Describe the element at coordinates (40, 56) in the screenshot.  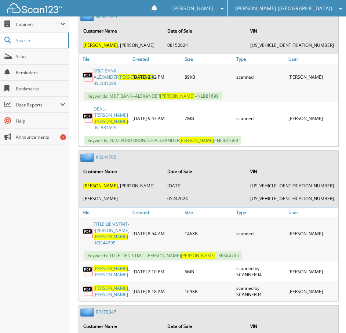
I see `span: Scan` at that location.